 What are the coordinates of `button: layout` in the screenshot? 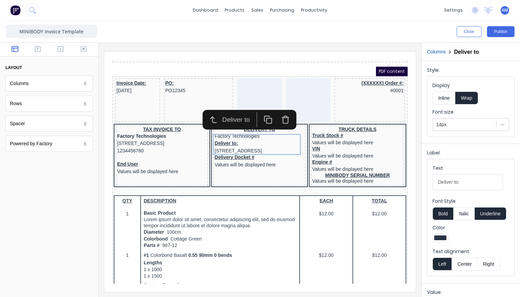 It's located at (49, 68).